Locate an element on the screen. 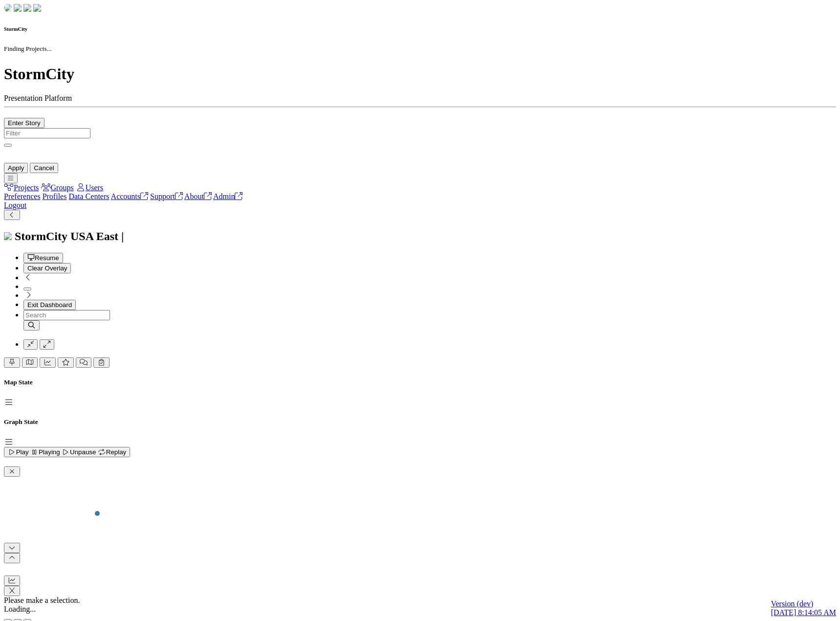 This screenshot has width=840, height=621. span: USA East is located at coordinates (95, 236).